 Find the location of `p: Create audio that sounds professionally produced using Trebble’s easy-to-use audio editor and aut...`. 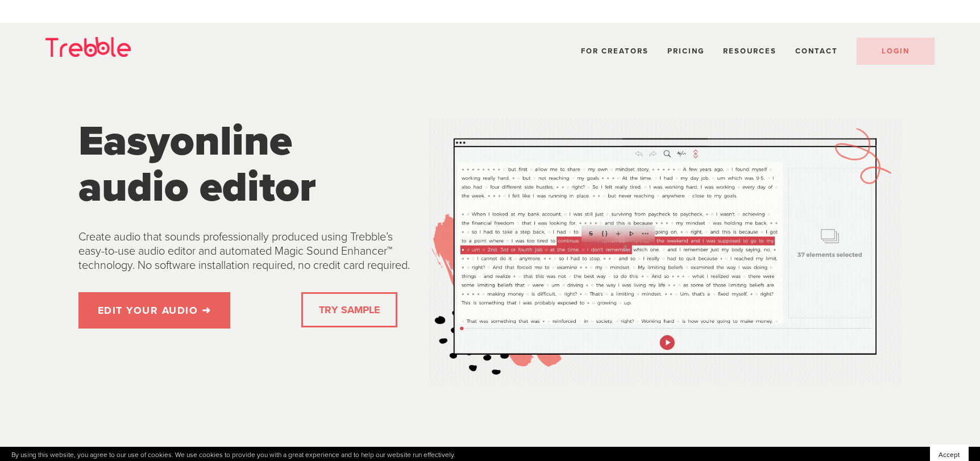

p: Create audio that sounds professionally produced using Trebble’s easy-to-use audio editor and aut... is located at coordinates (245, 252).